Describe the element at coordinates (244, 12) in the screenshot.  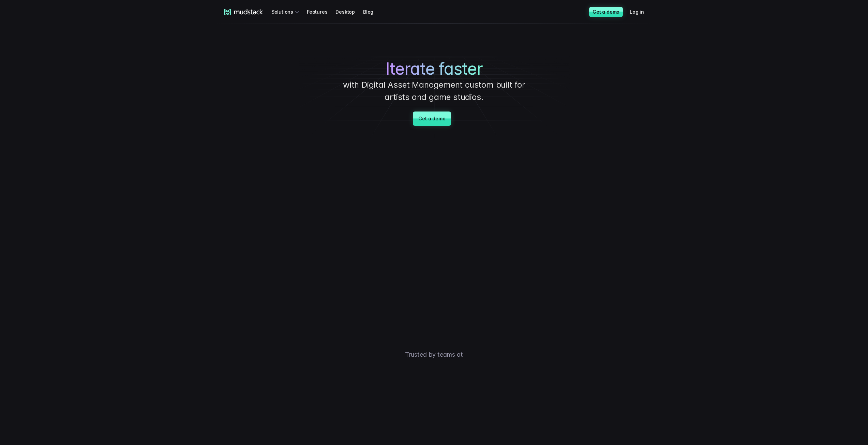
I see `a: mudstack logo` at that location.